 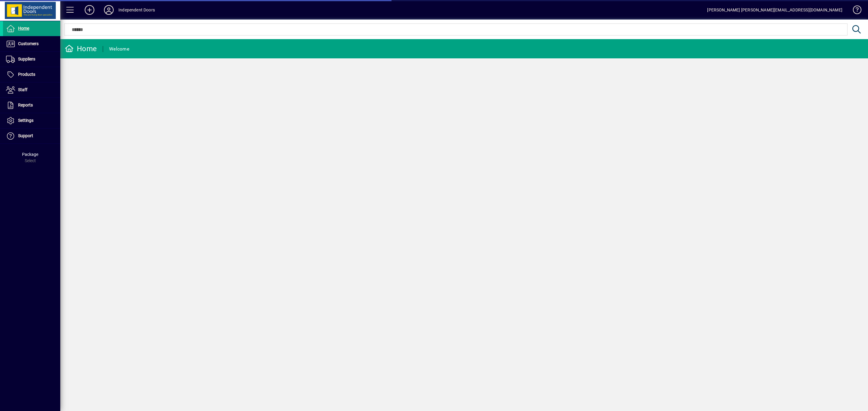 What do you see at coordinates (137, 10) in the screenshot?
I see `div: Independent Doors` at bounding box center [137, 10].